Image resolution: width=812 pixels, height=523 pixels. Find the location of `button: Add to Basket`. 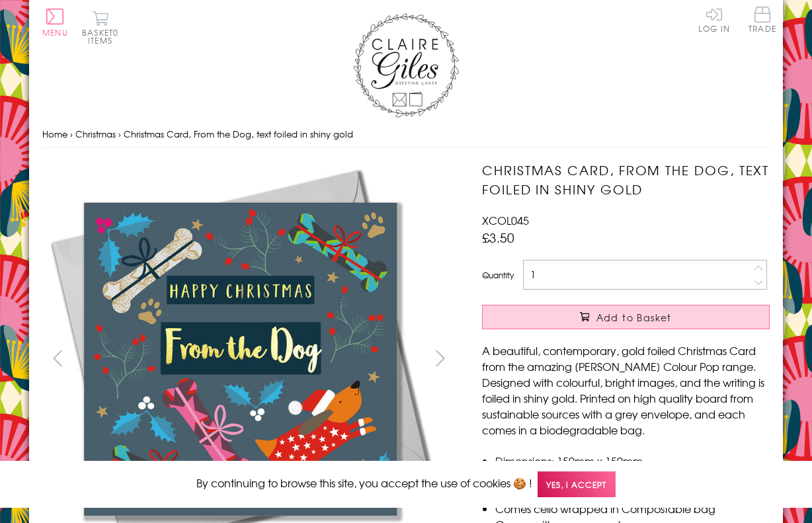

button: Add to Basket is located at coordinates (625, 316).